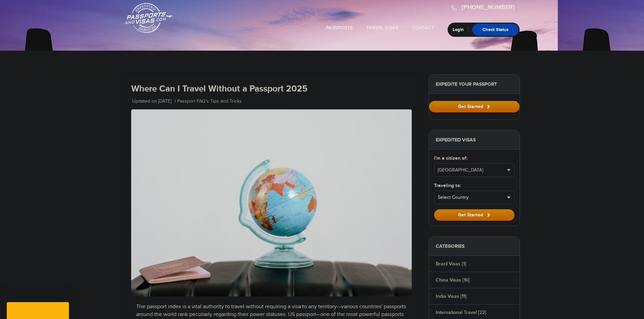  What do you see at coordinates (474, 106) in the screenshot?
I see `a: Get Started` at bounding box center [474, 106].